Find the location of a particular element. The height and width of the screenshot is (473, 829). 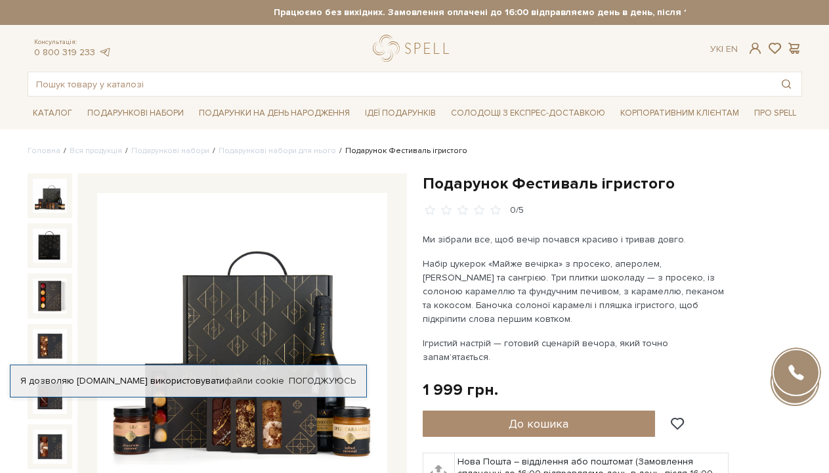

div: 1 999 грн. is located at coordinates (460, 389).